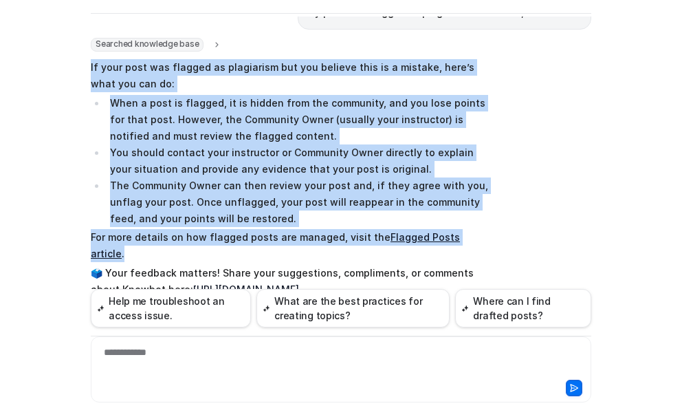  I want to click on p: If your post was flagged as plagiarism but you believe this is a mistake, here’s what you can do:, so click(291, 76).